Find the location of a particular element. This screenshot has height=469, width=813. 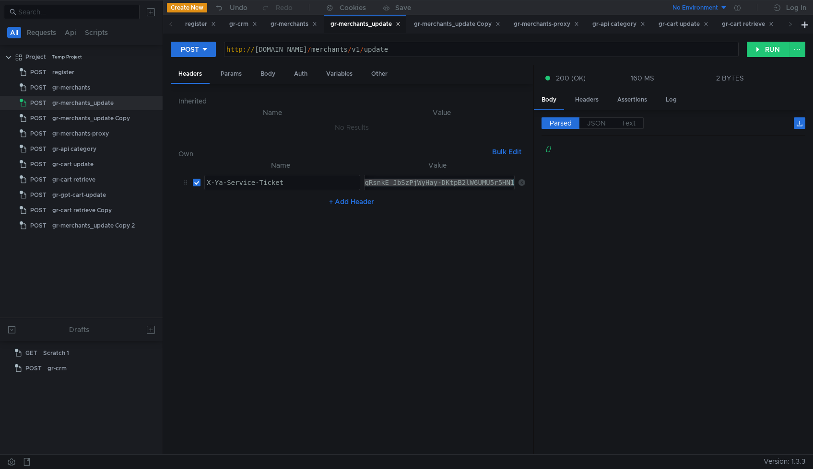

div: Save is located at coordinates (403, 8).